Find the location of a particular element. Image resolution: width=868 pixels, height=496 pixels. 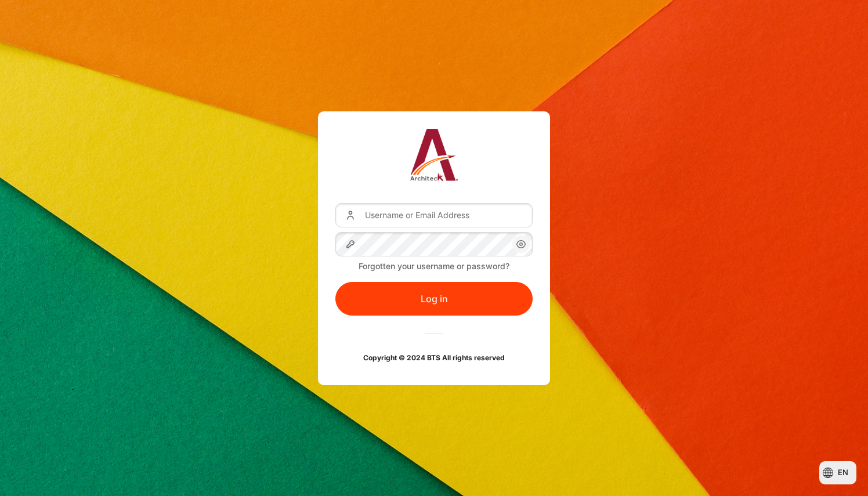

input: Username or Email Address is located at coordinates (434, 216).